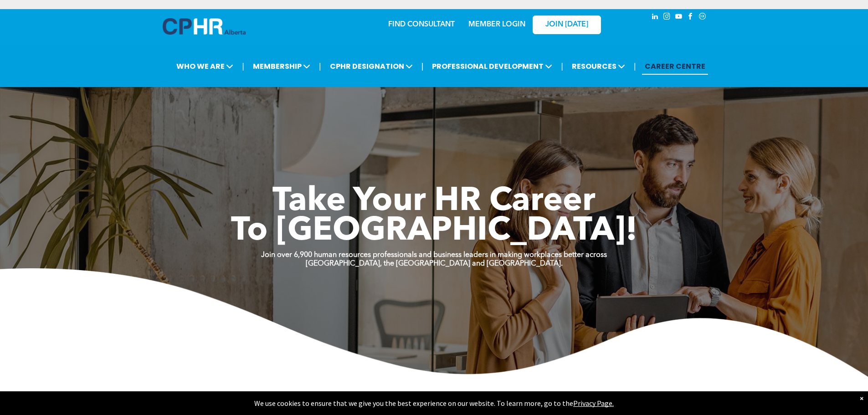 The image size is (868, 415). What do you see at coordinates (598, 66) in the screenshot?
I see `span: RESOURCES` at bounding box center [598, 66].